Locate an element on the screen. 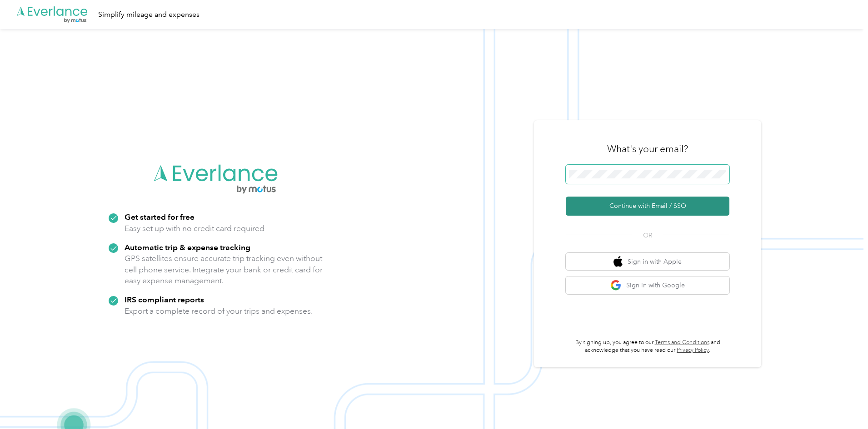 This screenshot has height=429, width=868. p: By signing up, you agree to our and acknowledge that you have read our . is located at coordinates (647, 346).